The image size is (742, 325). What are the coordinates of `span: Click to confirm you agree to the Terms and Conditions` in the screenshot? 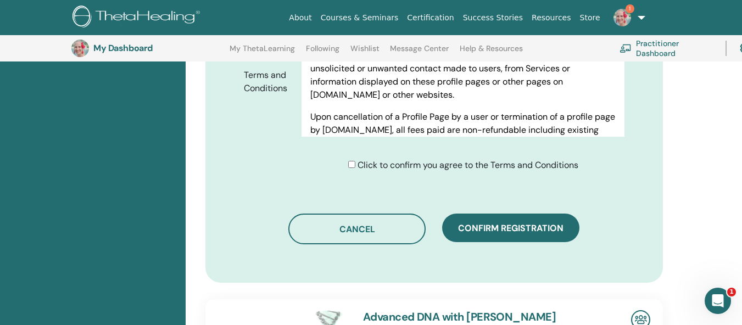 It's located at (468, 165).